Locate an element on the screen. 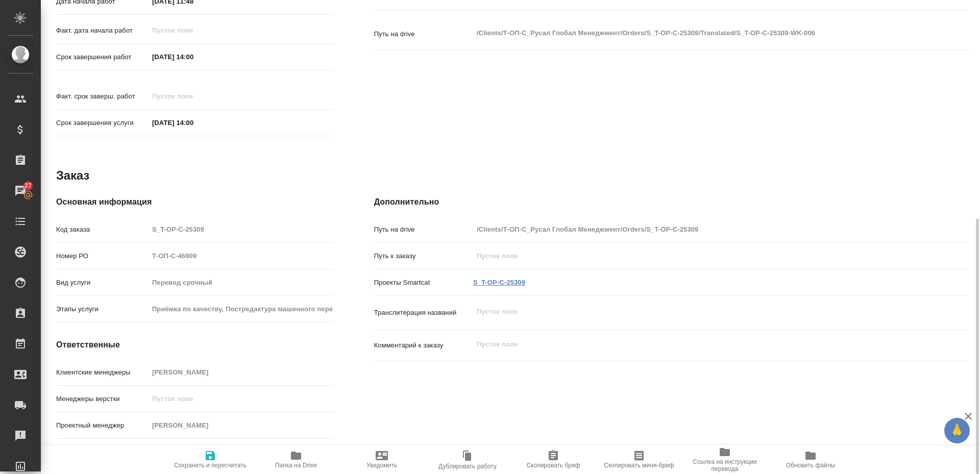 The height and width of the screenshot is (474, 980). a: 27 is located at coordinates (21, 191).